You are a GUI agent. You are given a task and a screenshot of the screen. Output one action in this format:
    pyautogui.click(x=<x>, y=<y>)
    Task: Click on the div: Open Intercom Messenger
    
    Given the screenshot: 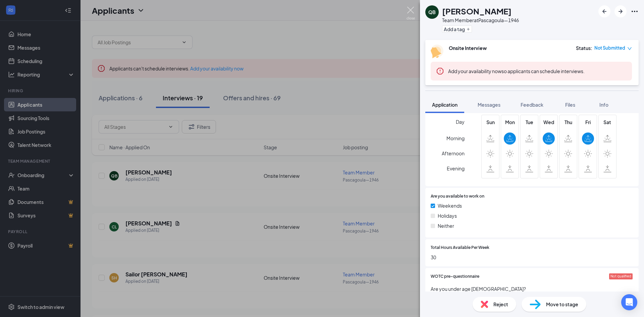 What is the action you would take?
    pyautogui.click(x=629, y=302)
    